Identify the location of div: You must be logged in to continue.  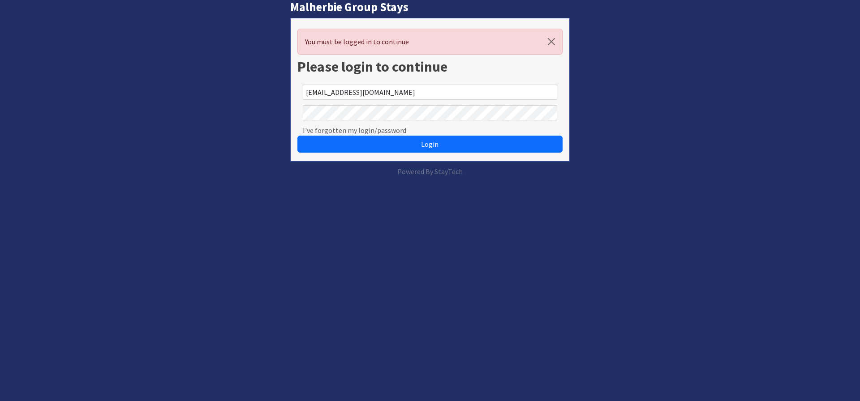
(430, 42).